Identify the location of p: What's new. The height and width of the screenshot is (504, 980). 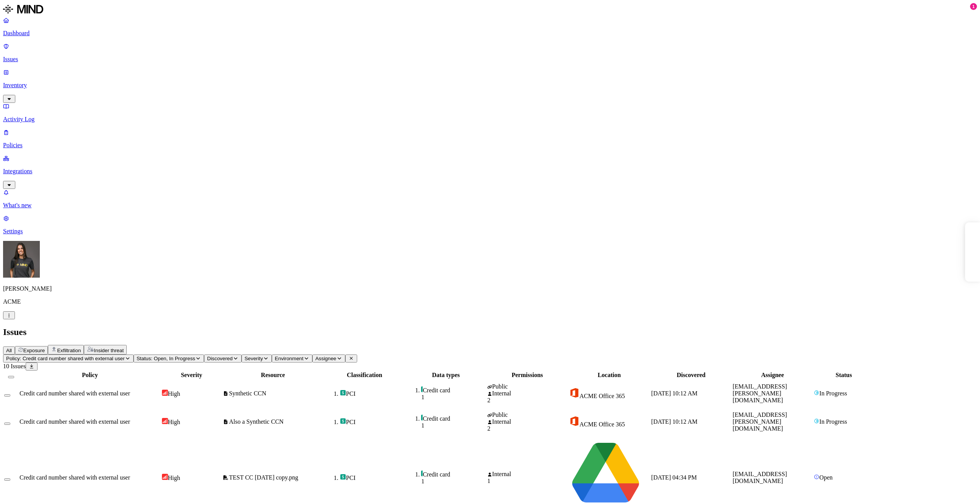
(490, 206).